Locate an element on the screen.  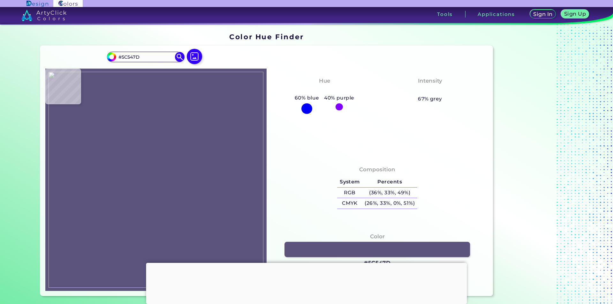
h5: CMYK is located at coordinates (350, 203).